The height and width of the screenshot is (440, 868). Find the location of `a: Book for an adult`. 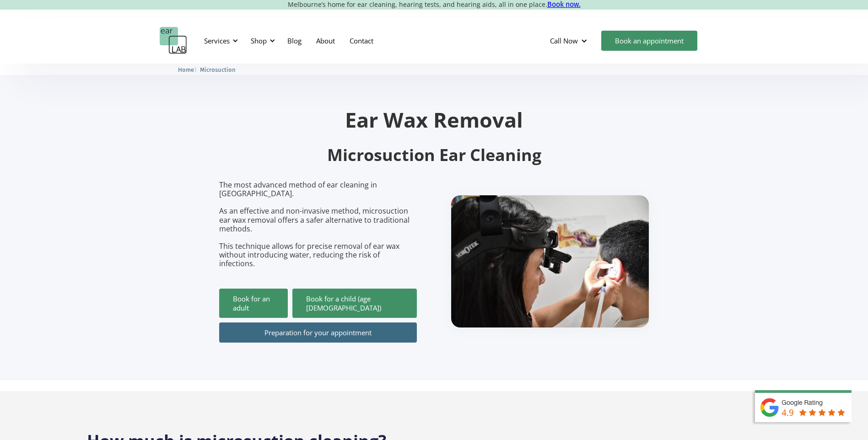

a: Book for an adult is located at coordinates (253, 303).